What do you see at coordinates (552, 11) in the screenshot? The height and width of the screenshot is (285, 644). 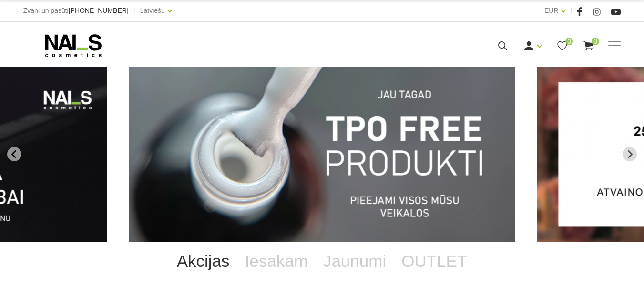 I see `a: EUR` at bounding box center [552, 11].